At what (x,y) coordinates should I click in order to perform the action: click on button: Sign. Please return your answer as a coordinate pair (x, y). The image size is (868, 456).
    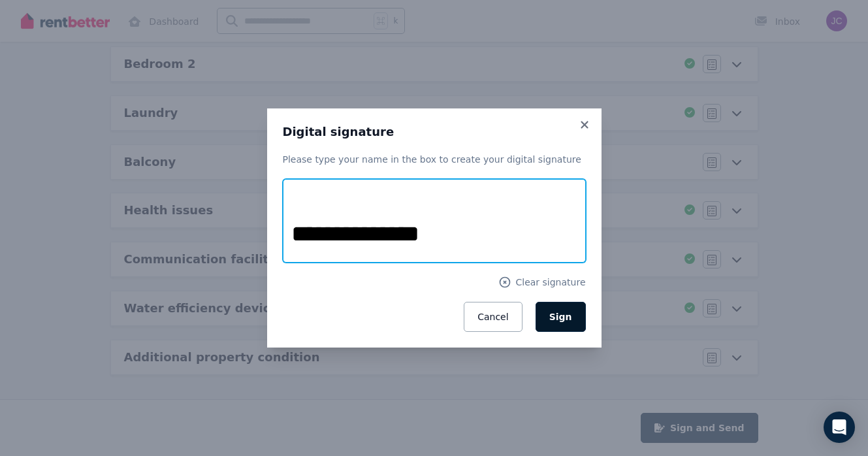
    Looking at the image, I should click on (560, 316).